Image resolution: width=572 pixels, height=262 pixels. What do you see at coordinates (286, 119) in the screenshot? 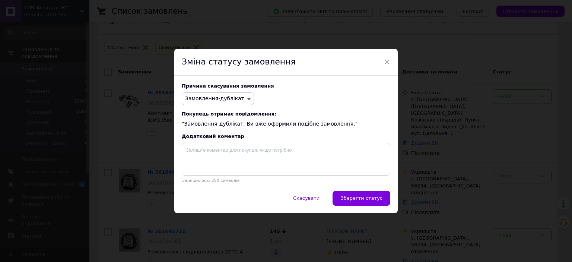
I see `div: "Замовлення-дублікат. Ви вже оформили подібне замовлення."` at bounding box center [286, 119].